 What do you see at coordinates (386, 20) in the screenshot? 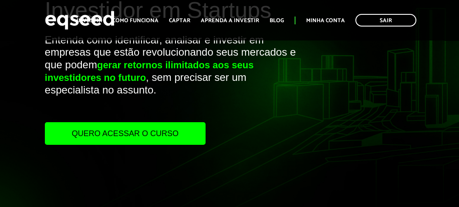
I see `a: Sair` at bounding box center [386, 20].